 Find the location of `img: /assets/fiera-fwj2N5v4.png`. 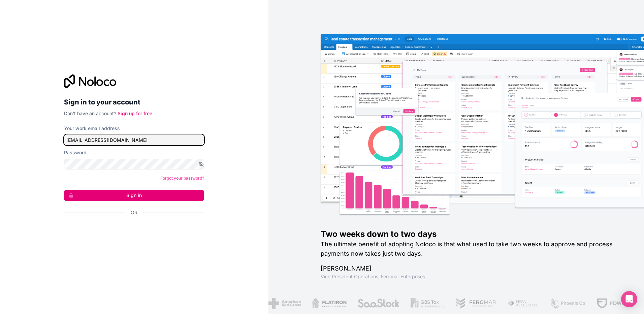

img: /assets/fiera-fwj2N5v4.png is located at coordinates (523, 303).